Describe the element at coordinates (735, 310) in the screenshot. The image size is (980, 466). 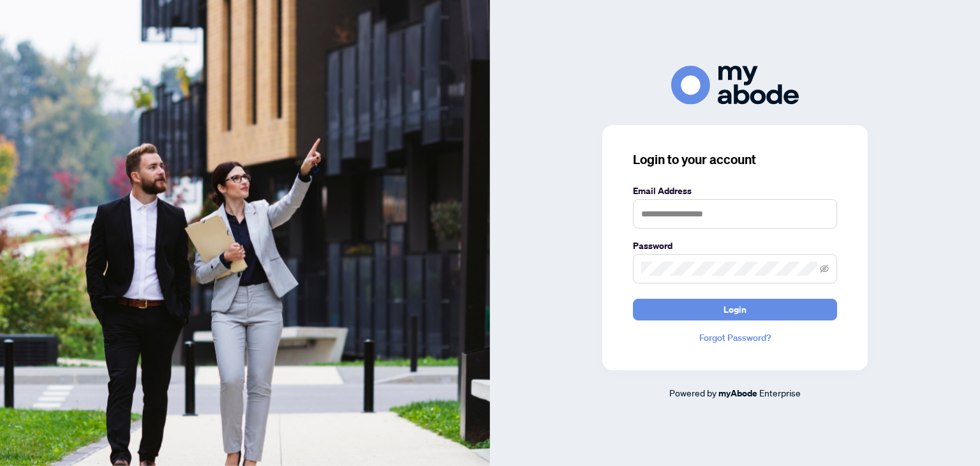
I see `span: Login` at that location.